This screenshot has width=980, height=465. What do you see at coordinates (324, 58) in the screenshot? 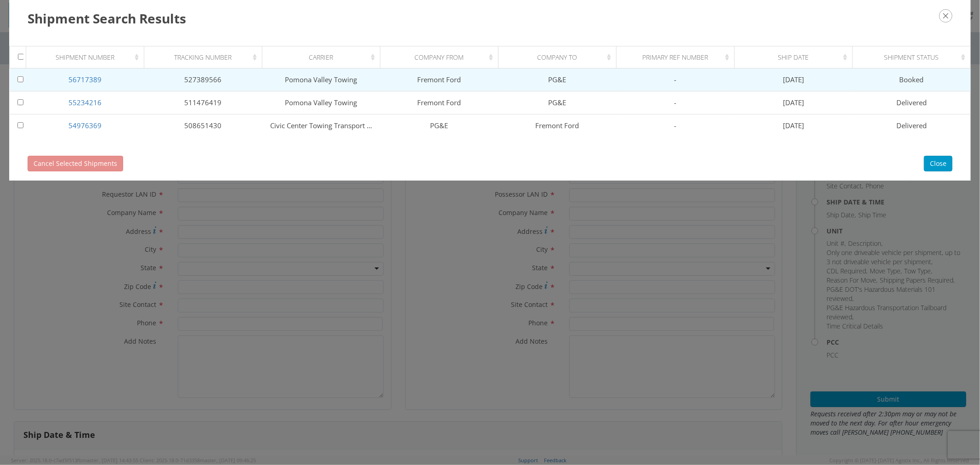
I see `div: Carrier` at bounding box center [324, 58].